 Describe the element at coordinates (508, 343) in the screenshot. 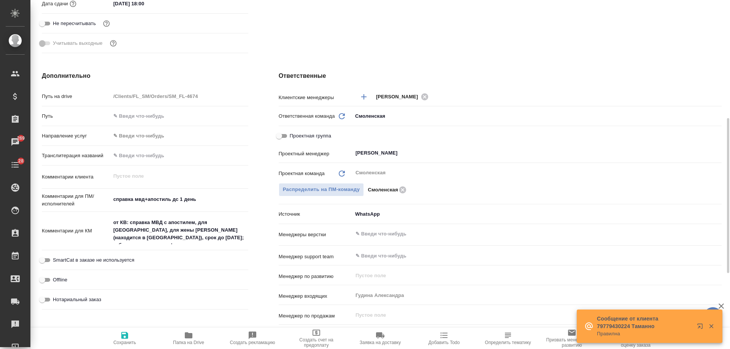

I see `span: Определить тематику` at that location.